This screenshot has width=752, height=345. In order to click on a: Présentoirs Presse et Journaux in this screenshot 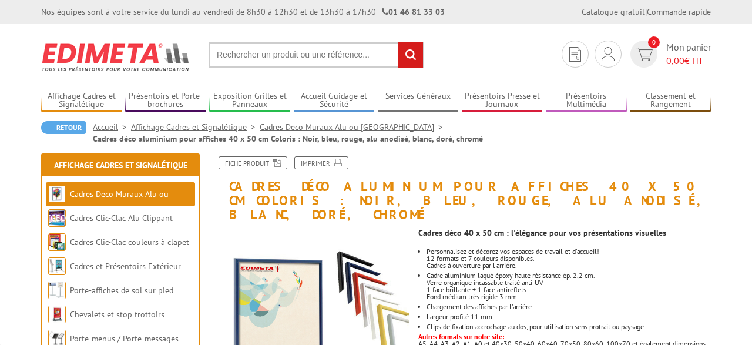, I will do `click(502, 100)`.